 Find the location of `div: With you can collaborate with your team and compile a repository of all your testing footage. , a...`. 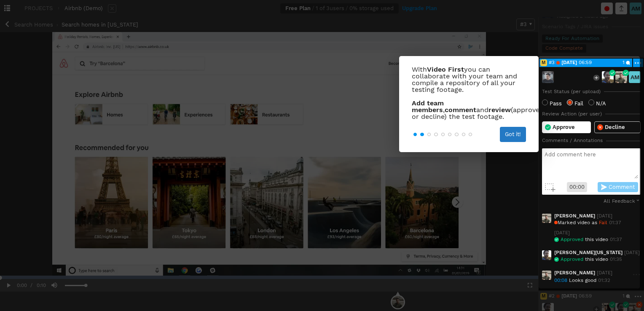

div: With you can collaborate with your team and compile a repository of all your testing footage. , a... is located at coordinates (468, 93).